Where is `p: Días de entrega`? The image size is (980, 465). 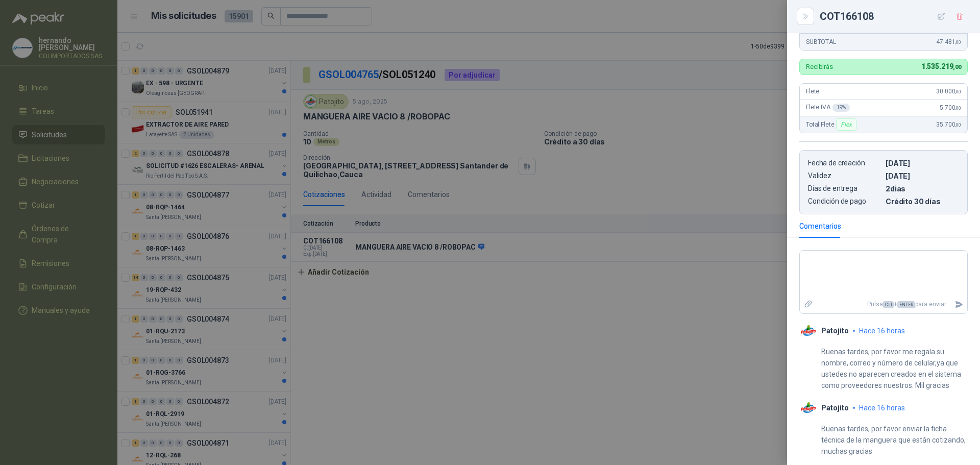 p: Días de entrega is located at coordinates (845, 188).